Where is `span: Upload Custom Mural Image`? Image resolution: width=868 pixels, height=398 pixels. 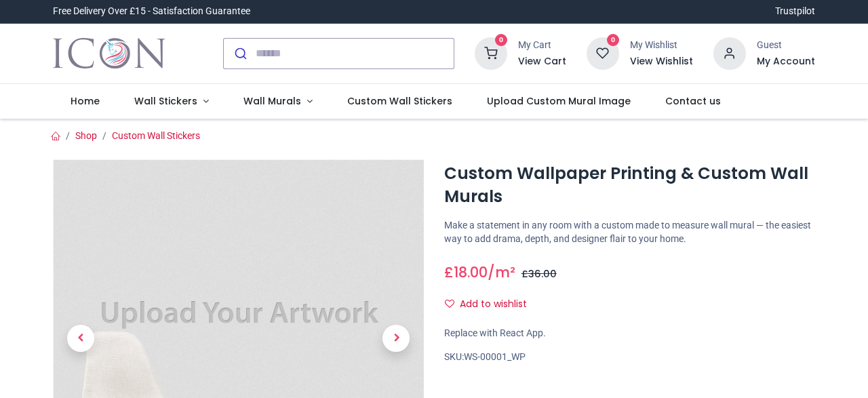 span: Upload Custom Mural Image is located at coordinates (558, 101).